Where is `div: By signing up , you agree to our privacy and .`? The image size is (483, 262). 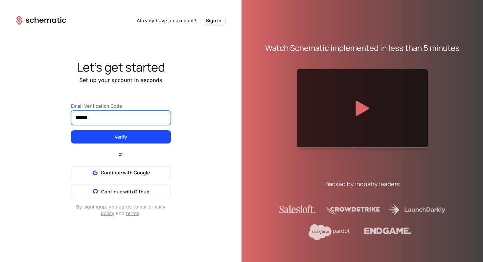
div: By signing up , you agree to our privacy and . is located at coordinates (121, 210).